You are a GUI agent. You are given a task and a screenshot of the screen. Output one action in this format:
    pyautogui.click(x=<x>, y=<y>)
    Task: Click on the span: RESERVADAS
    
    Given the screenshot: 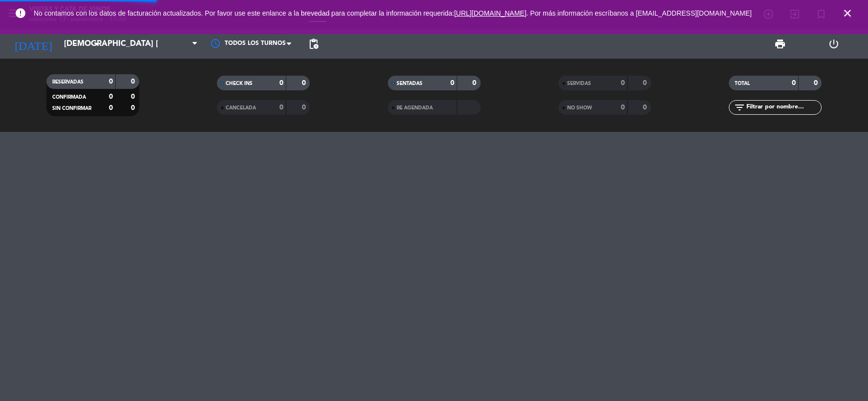 What is the action you would take?
    pyautogui.click(x=68, y=82)
    